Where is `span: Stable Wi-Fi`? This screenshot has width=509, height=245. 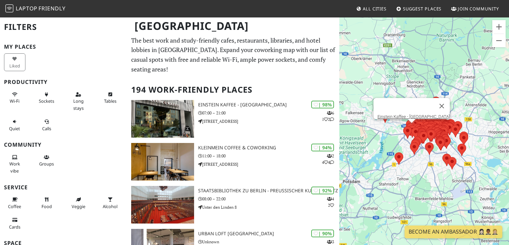
span: Stable Wi-Fi is located at coordinates (14, 101).